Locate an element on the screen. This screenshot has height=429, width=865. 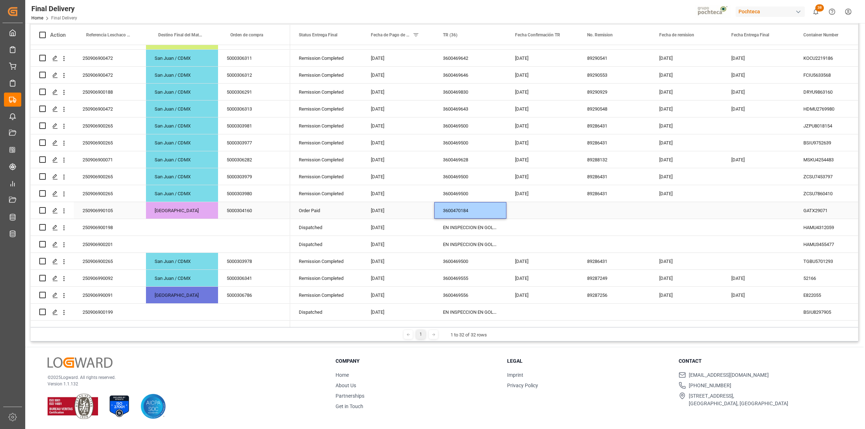
div: 5000306312 is located at coordinates (254, 75).